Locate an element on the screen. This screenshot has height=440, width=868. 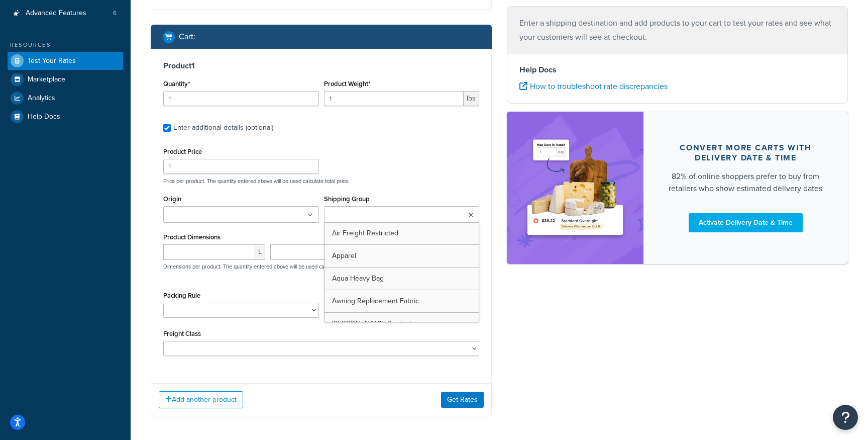
label: Product Weight* is located at coordinates (347, 83).